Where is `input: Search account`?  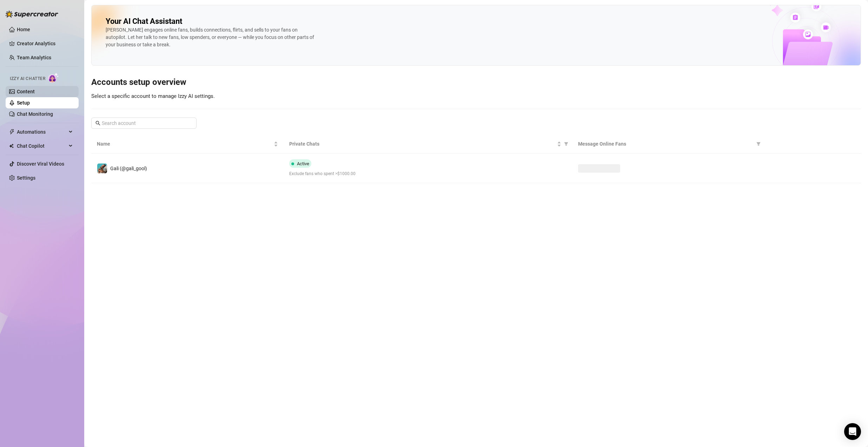
input: Search account is located at coordinates (144, 124).